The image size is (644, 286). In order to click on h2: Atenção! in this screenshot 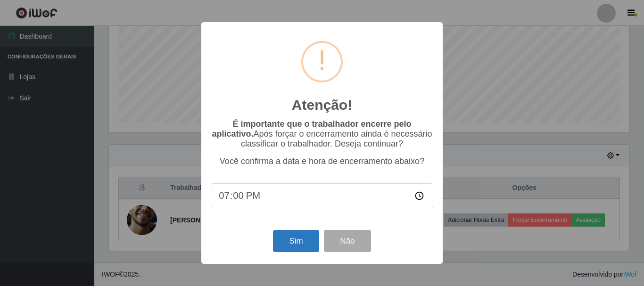, I will do `click(322, 105)`.